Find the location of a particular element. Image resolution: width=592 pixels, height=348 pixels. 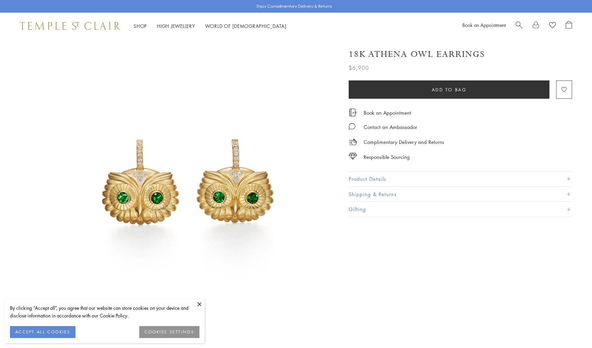

span: $6,900 is located at coordinates (358, 68).